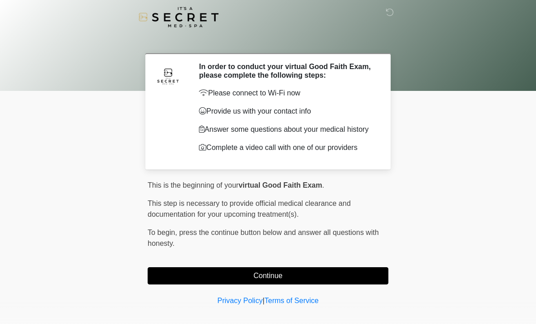 This screenshot has width=536, height=324. Describe the element at coordinates (291, 300) in the screenshot. I see `a: Terms of Service` at that location.